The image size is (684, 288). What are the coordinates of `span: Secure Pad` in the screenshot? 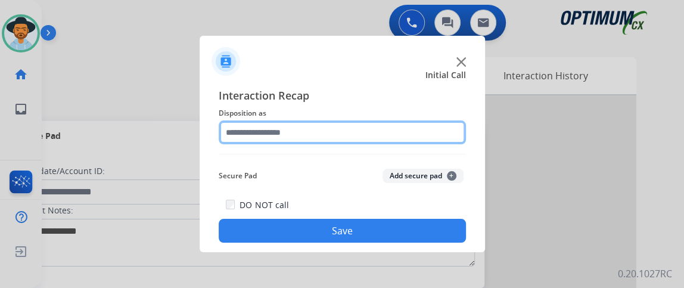 It's located at (238, 176).